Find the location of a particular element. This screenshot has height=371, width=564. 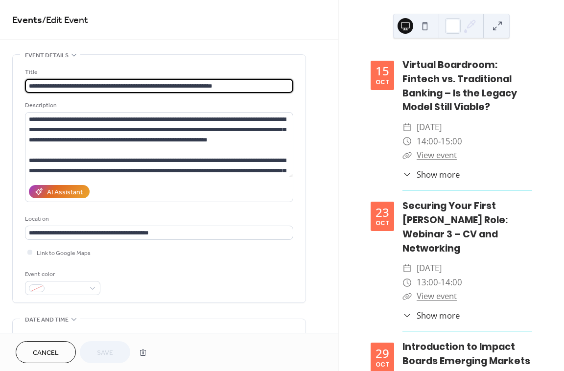

button: AI Assistant is located at coordinates (59, 191).